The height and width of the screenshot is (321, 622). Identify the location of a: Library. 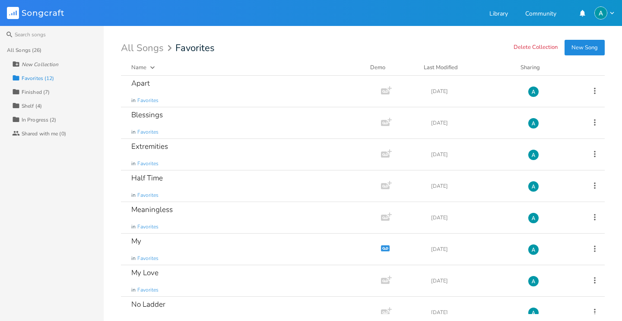
(499, 14).